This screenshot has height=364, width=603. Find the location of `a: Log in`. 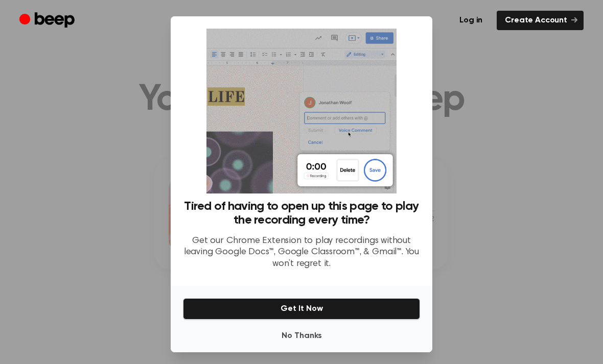

a: Log in is located at coordinates (471, 21).